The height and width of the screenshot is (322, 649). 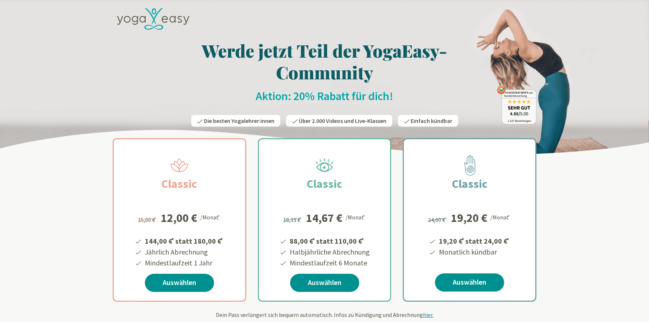 I want to click on span: hier., so click(x=428, y=314).